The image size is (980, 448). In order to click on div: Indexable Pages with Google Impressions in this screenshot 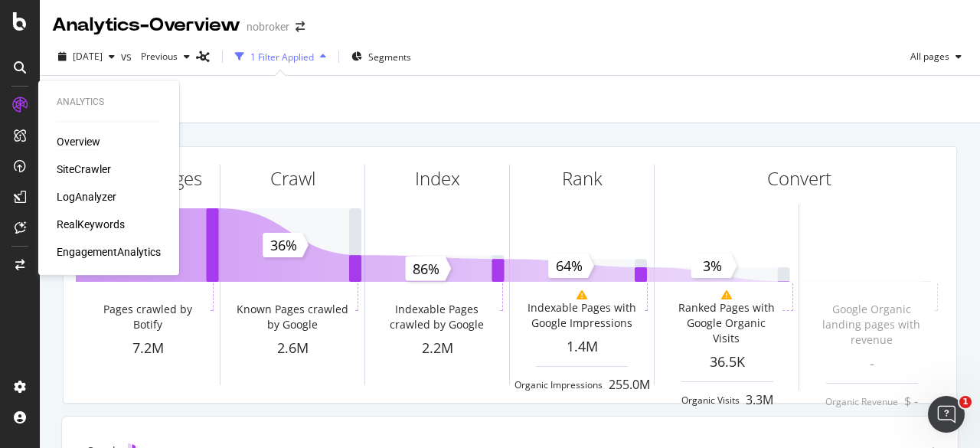, I will do `click(581, 316)`.